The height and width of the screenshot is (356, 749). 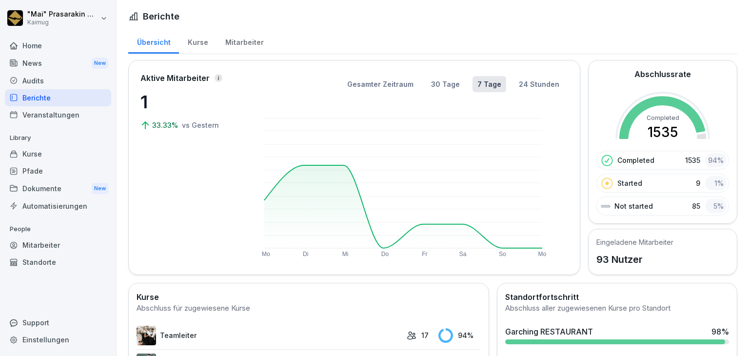 I want to click on text: So, so click(x=502, y=254).